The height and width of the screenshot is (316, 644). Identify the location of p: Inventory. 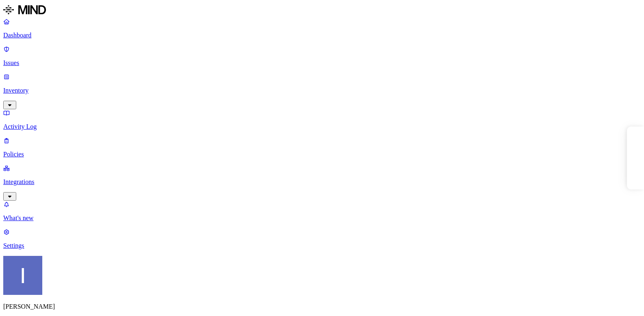
(322, 90).